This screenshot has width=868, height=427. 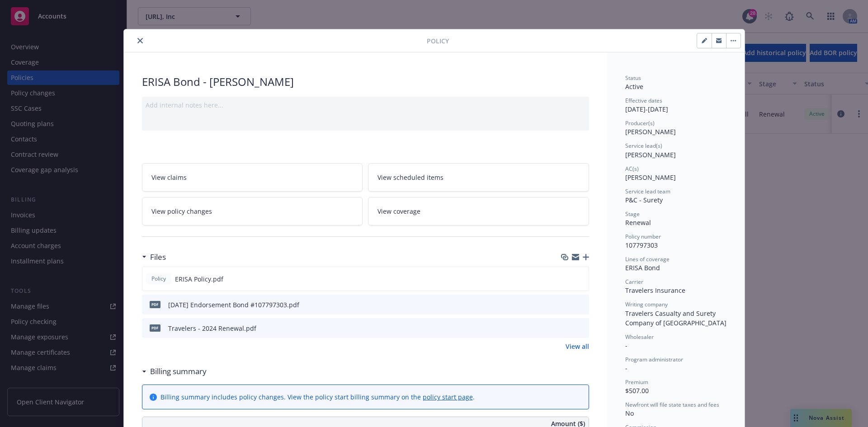 What do you see at coordinates (447, 397) in the screenshot?
I see `a: policy start page` at bounding box center [447, 397].